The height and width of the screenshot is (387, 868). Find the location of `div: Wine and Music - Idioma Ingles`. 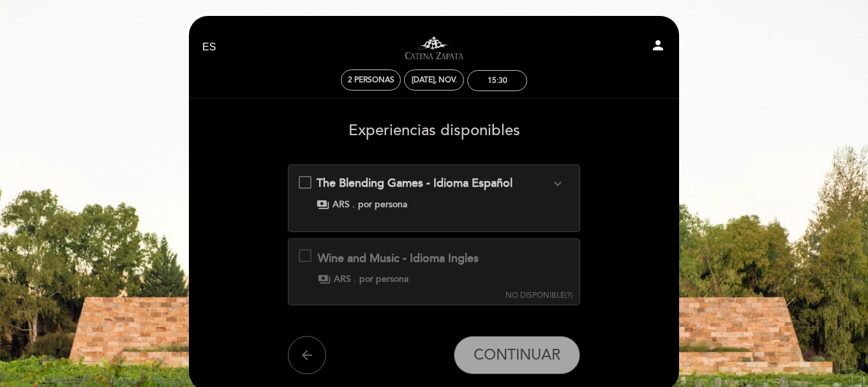

div: Wine and Music - Idioma Ingles is located at coordinates (398, 258).